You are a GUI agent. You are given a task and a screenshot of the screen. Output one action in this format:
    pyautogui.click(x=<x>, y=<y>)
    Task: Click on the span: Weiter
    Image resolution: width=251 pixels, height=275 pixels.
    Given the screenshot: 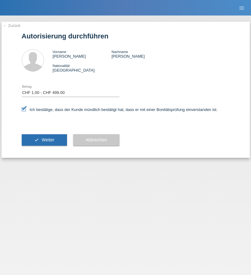 What is the action you would take?
    pyautogui.click(x=48, y=140)
    